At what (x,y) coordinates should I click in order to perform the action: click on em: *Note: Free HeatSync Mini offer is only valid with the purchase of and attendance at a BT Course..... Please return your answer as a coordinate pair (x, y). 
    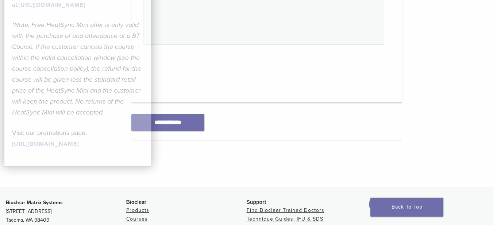
    Looking at the image, I should click on (77, 69).